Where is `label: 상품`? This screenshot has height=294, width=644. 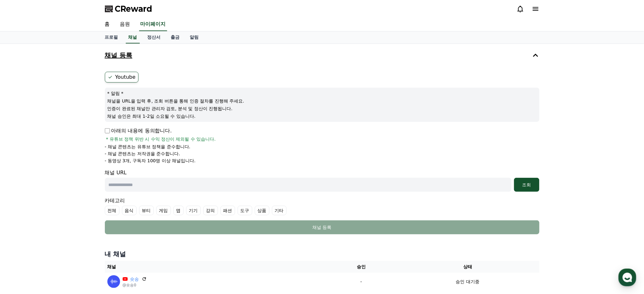
label: 상품 is located at coordinates (262, 211).